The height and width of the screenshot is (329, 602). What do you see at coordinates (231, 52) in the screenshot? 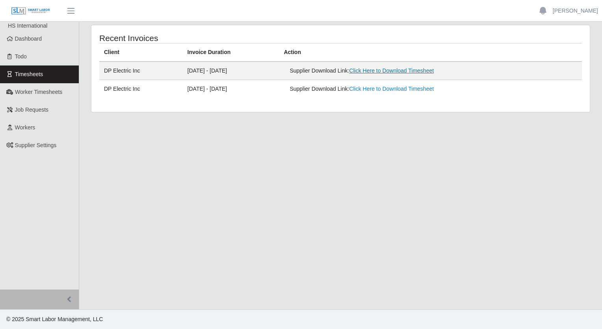
I see `th: Invoice Duration` at bounding box center [231, 52].